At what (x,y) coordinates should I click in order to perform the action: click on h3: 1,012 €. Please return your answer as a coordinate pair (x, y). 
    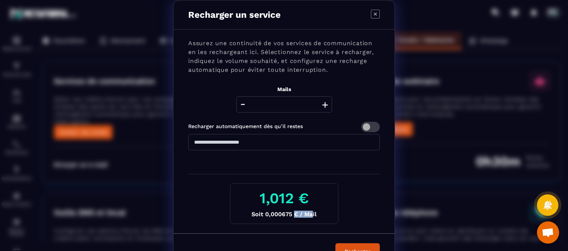
    Looking at the image, I should click on (284, 198).